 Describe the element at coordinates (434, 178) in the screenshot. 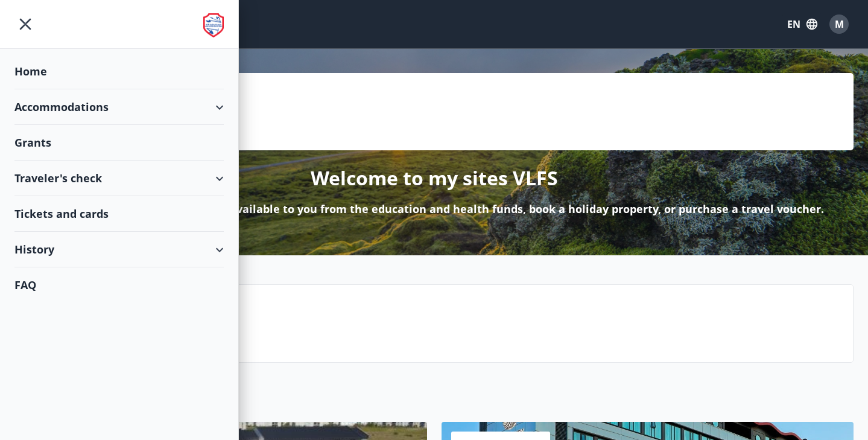

I see `p: Welcome to my sites VLFS` at that location.